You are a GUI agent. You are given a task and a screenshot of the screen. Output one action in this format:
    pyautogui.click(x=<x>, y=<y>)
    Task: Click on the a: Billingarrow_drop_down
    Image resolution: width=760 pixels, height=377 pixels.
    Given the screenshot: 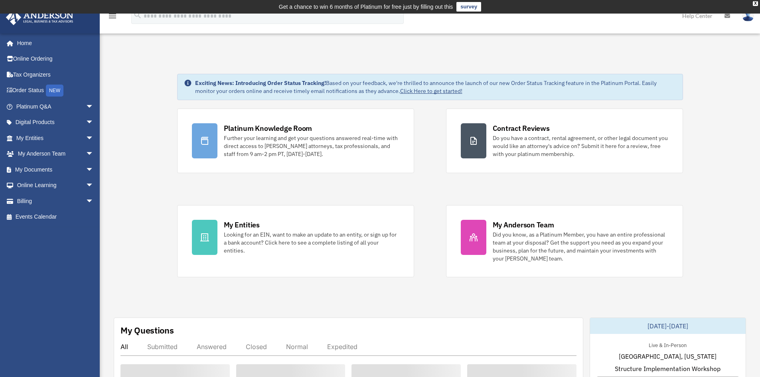 What is the action you would take?
    pyautogui.click(x=55, y=201)
    